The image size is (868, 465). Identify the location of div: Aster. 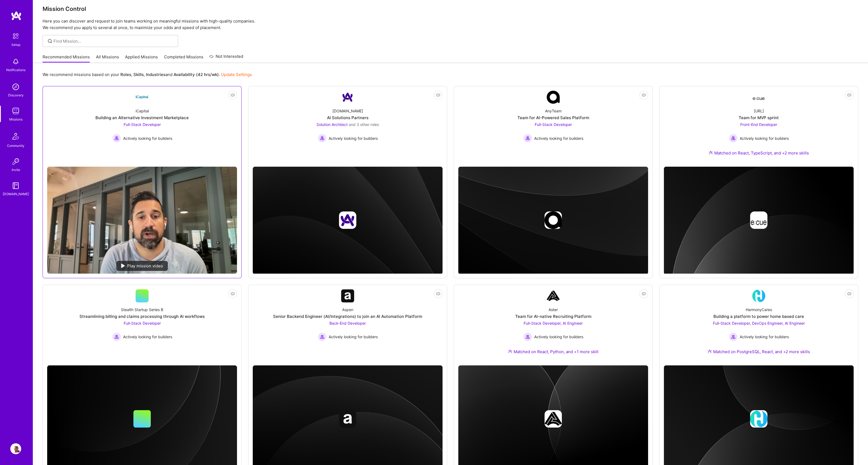
(554, 310).